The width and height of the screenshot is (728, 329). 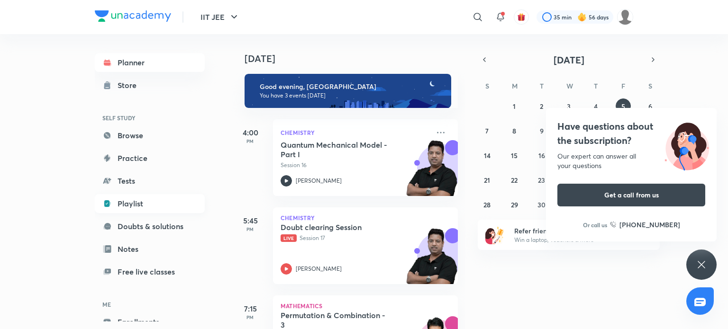 What do you see at coordinates (582, 17) in the screenshot?
I see `img: streak` at bounding box center [582, 17].